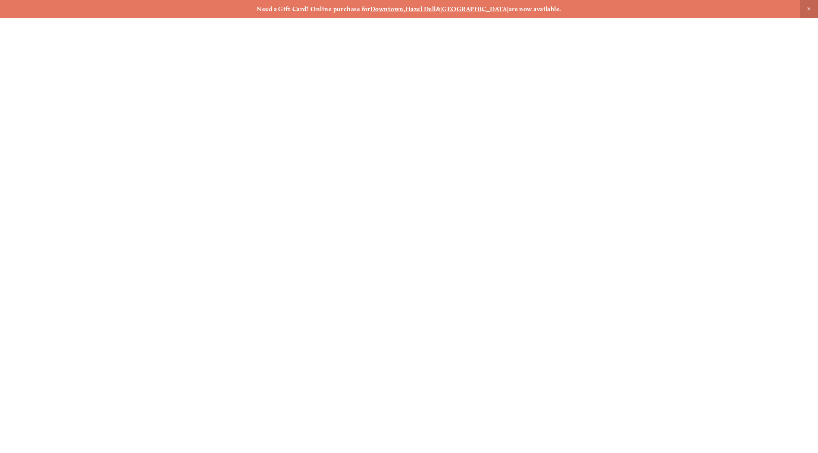 The width and height of the screenshot is (818, 453). I want to click on strong: are now available., so click(535, 9).